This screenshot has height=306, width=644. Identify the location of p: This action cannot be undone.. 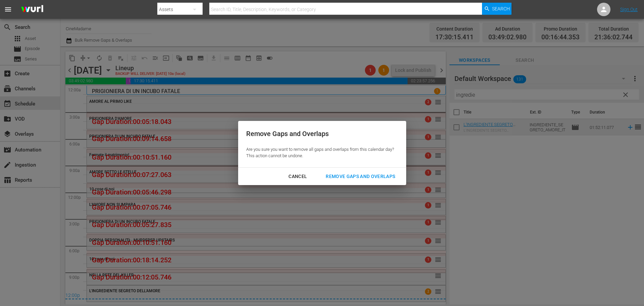
(320, 155).